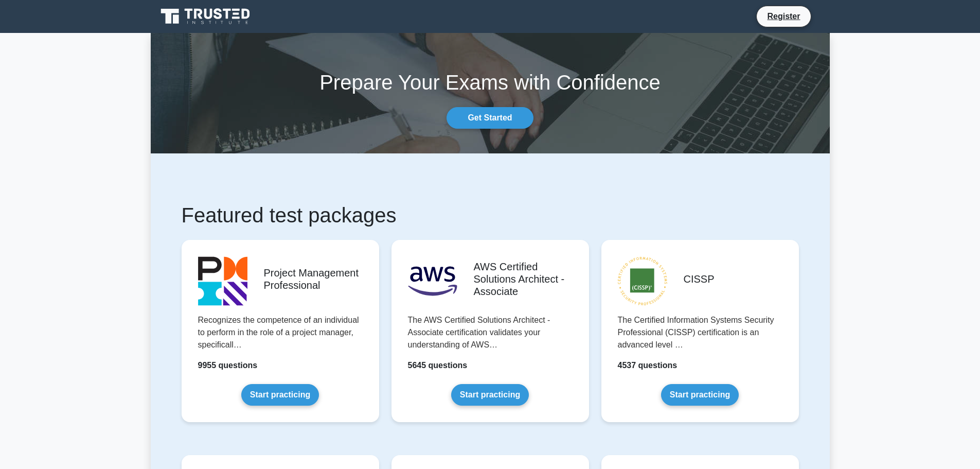  Describe the element at coordinates (784, 16) in the screenshot. I see `a: Register` at that location.